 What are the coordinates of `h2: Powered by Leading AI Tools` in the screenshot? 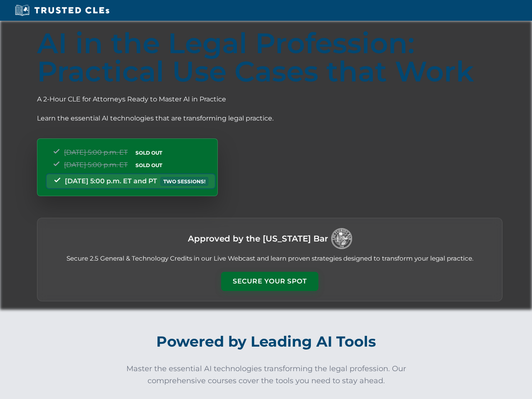 It's located at (266, 341).